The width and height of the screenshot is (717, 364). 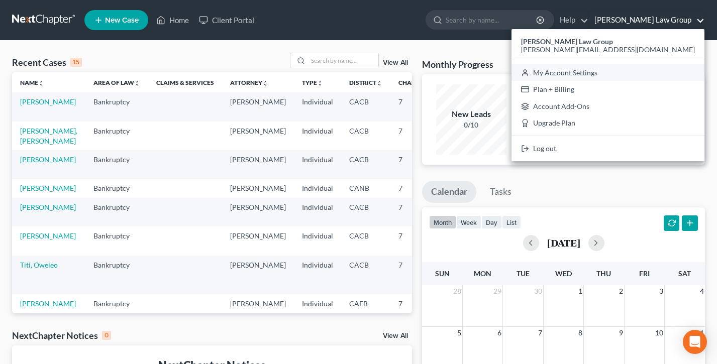 What do you see at coordinates (498, 292) in the screenshot?
I see `span: 29` at bounding box center [498, 292].